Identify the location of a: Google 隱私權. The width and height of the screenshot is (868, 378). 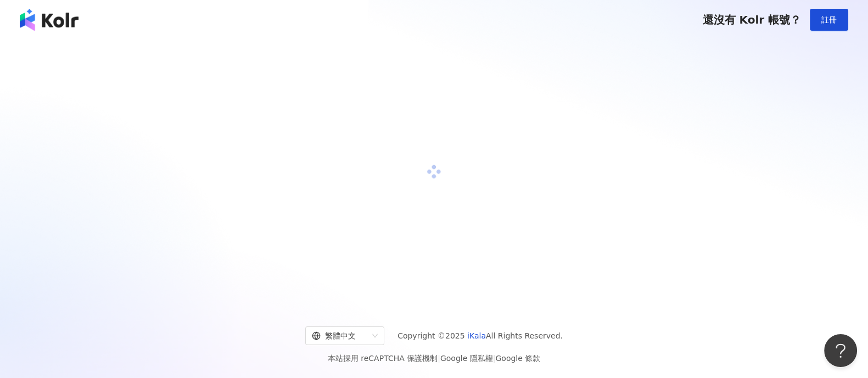
(466, 358).